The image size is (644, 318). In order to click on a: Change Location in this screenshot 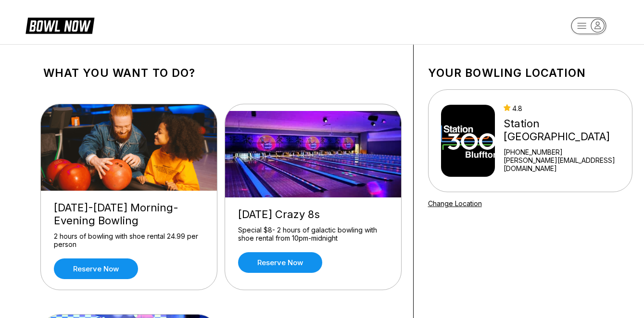, I will do `click(455, 203)`.